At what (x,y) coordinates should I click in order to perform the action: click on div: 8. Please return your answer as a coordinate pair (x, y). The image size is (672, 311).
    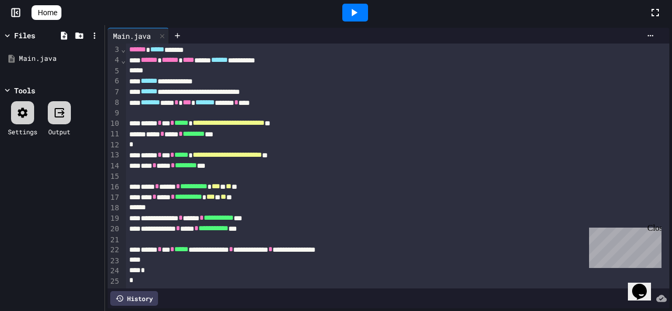
    Looking at the image, I should click on (114, 103).